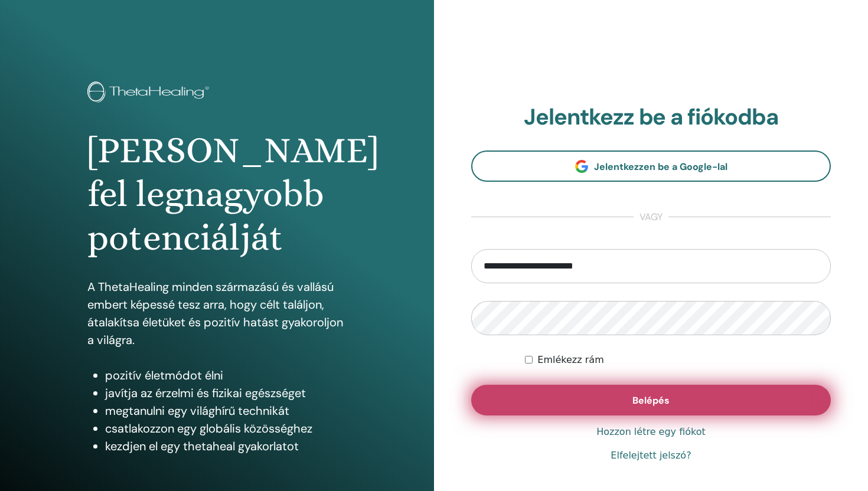 The image size is (868, 491). What do you see at coordinates (678, 360) in the screenshot?
I see `div: Keep me authenticated indefinitely or until I manually logout` at bounding box center [678, 360].